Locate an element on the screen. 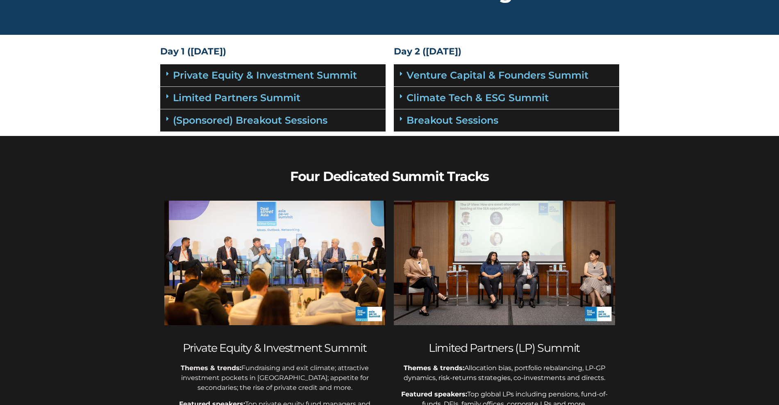 The image size is (779, 405). h2: Limited Partners (LP) Summit is located at coordinates (504, 348).